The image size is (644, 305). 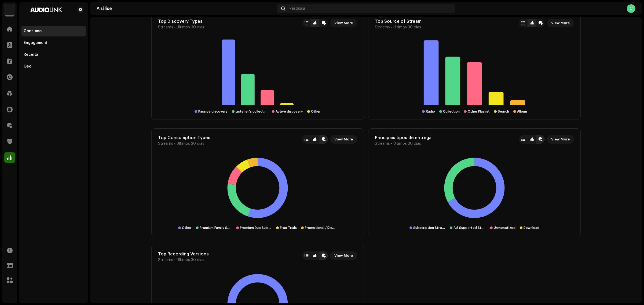 I want to click on div: Other Playlist, so click(x=478, y=112).